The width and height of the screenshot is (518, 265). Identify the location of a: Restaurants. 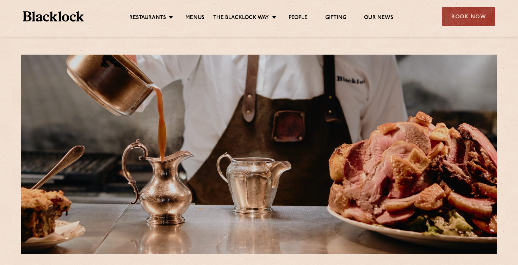
(148, 18).